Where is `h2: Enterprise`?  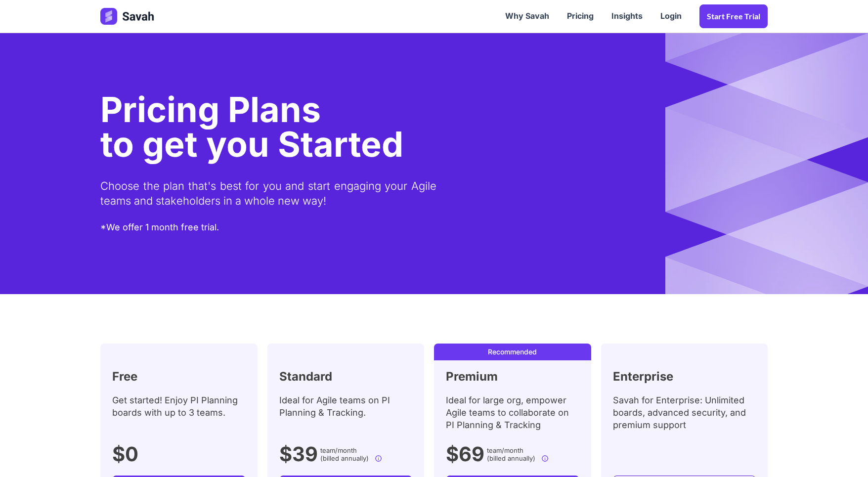 h2: Enterprise is located at coordinates (644, 377).